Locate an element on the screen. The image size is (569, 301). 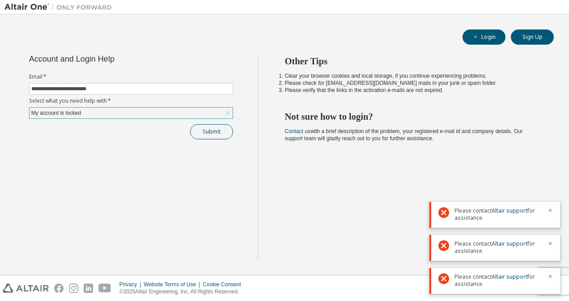
h2: Other Tips is located at coordinates (411, 61).